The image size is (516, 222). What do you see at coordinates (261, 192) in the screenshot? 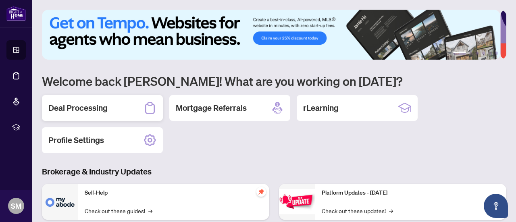
I see `span: pushpin` at bounding box center [261, 192].